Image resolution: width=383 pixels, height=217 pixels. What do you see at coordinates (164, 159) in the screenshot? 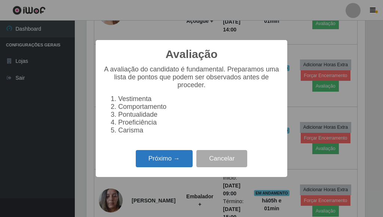
I see `button: Próximo →` at bounding box center [164, 159].